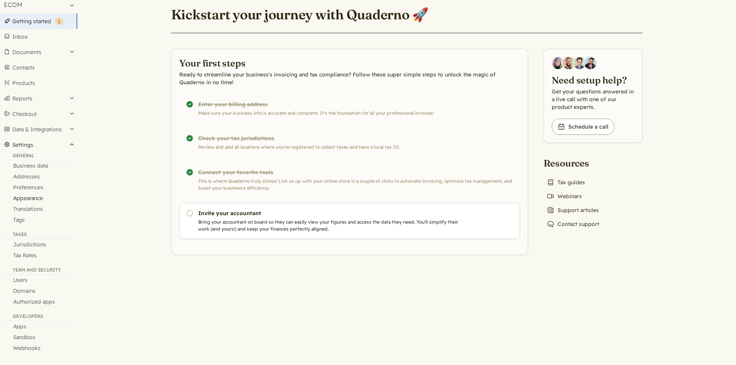 The height and width of the screenshot is (365, 736). What do you see at coordinates (590, 63) in the screenshot?
I see `img: Javier Rubio, DevRel at Quaderno` at bounding box center [590, 63].